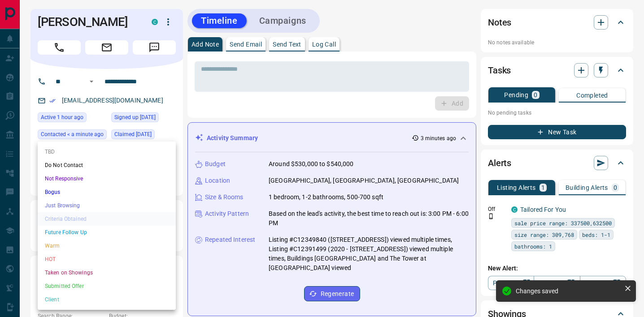 Image resolution: width=644 pixels, height=317 pixels. Describe the element at coordinates (107, 273) in the screenshot. I see `li: Taken on Showings` at that location.